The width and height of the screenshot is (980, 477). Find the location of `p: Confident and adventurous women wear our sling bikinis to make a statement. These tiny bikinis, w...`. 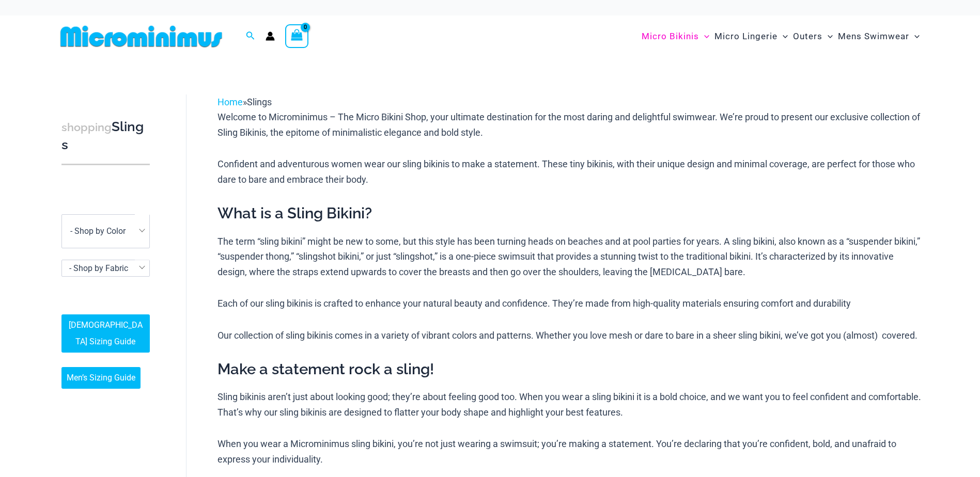

p: Confident and adventurous women wear our sling bikinis to make a statement. These tiny bikinis, w... is located at coordinates (570, 171).